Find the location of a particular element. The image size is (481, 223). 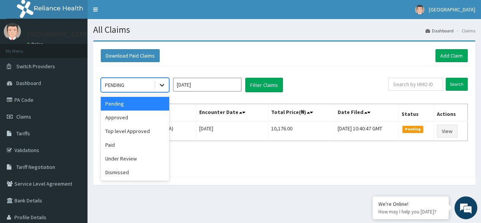

a: Online is located at coordinates (36, 44).